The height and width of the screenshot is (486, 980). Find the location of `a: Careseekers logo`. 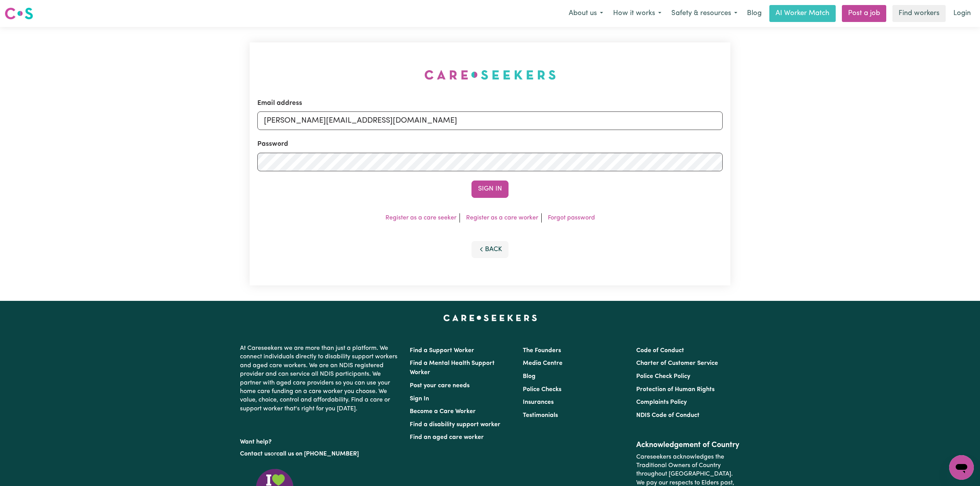

a: Careseekers logo is located at coordinates (19, 14).